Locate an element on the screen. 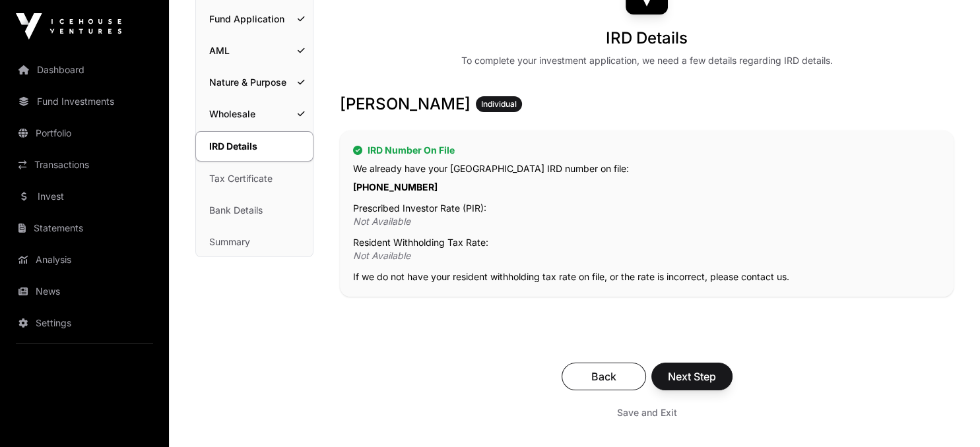 The width and height of the screenshot is (980, 447). a: Transactions is located at coordinates (84, 165).